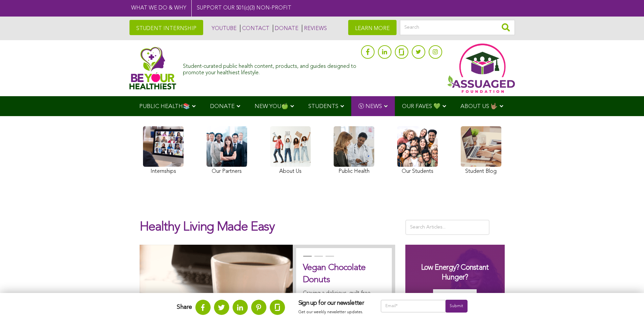 Image resolution: width=644 pixels, height=322 pixels. What do you see at coordinates (344, 274) in the screenshot?
I see `h2: Vegan Chocolate Donuts` at bounding box center [344, 274].